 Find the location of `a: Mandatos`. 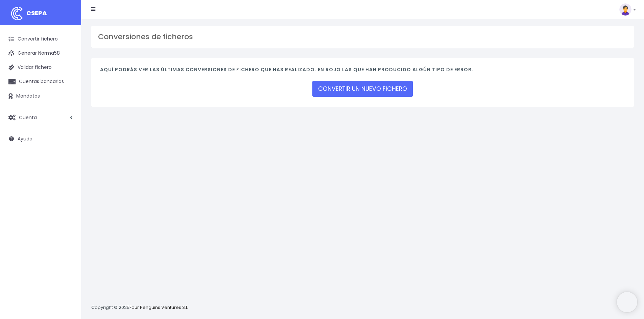

a: Mandatos is located at coordinates (40, 96).